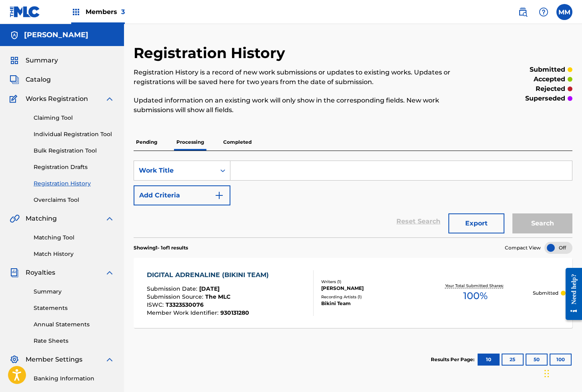 The height and width of the screenshot is (392, 582). I want to click on p: Your Total Submitted Shares:, so click(475, 285).